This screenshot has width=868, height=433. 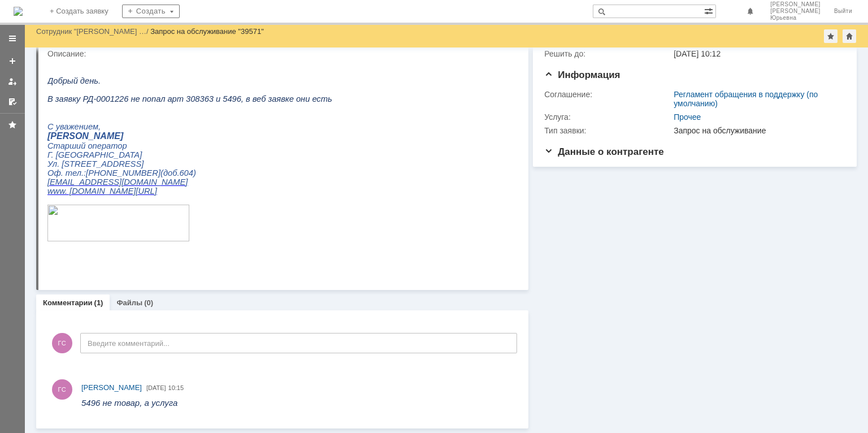 I want to click on div: (0), so click(x=149, y=302).